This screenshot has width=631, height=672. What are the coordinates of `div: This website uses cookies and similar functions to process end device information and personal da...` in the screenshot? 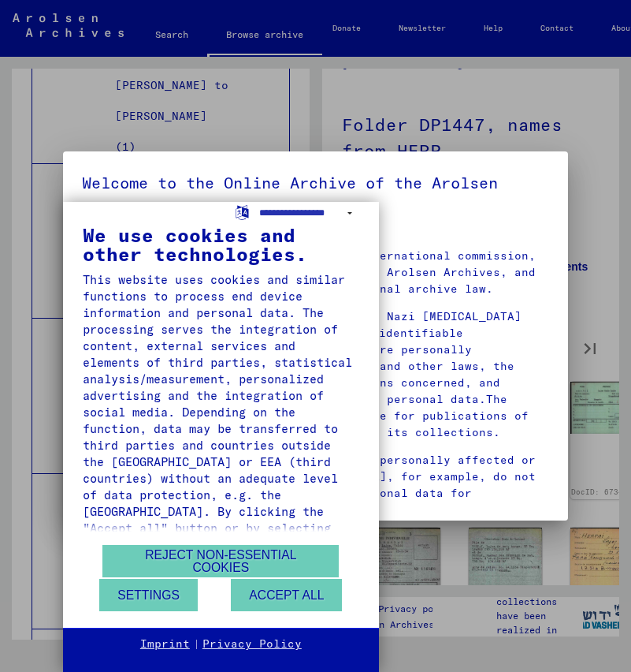 It's located at (221, 453).